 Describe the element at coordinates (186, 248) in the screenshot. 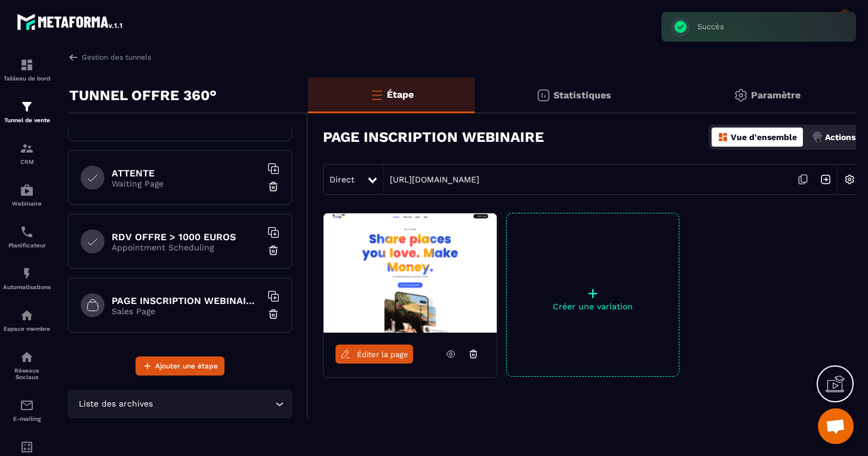

I see `p: Appointment Scheduling` at that location.